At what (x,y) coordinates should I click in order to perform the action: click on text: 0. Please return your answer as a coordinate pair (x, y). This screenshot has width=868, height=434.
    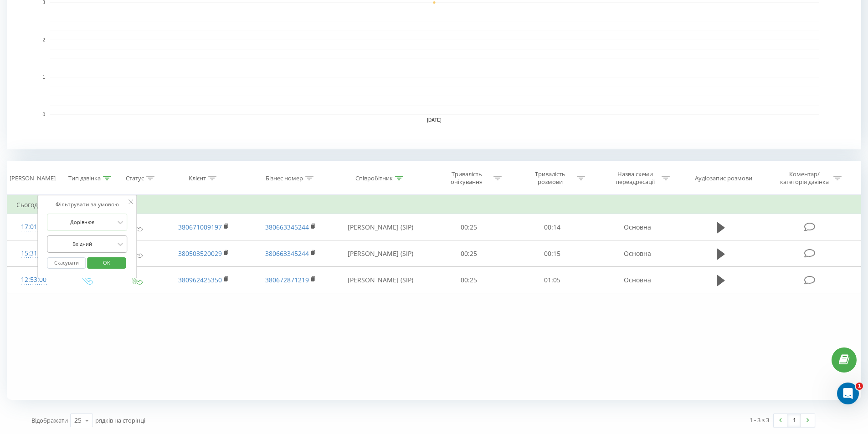
    Looking at the image, I should click on (43, 115).